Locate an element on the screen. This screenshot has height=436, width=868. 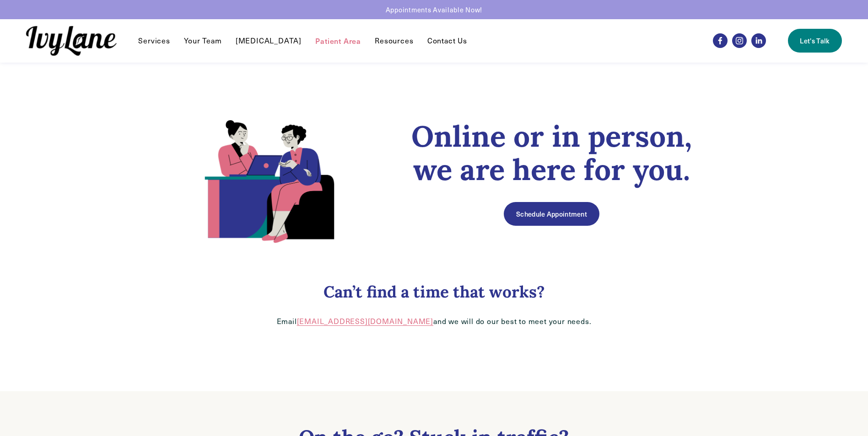
a: Facebook is located at coordinates (720, 40).